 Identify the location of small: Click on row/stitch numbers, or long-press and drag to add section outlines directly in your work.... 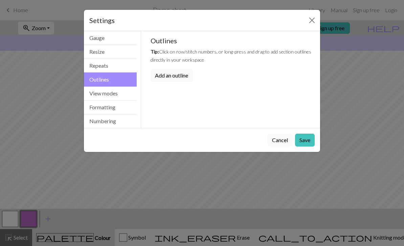
(231, 55).